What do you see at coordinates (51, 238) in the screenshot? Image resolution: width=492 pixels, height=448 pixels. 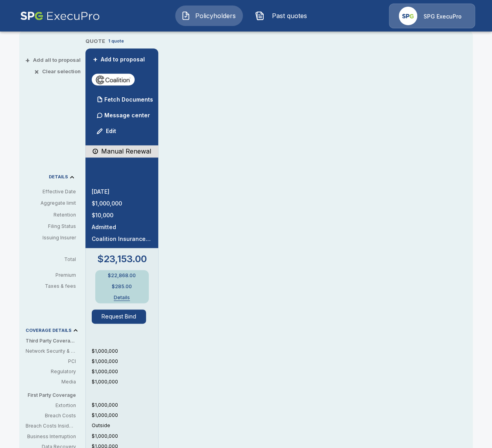 I see `p: Issuing Insurer` at bounding box center [51, 238].